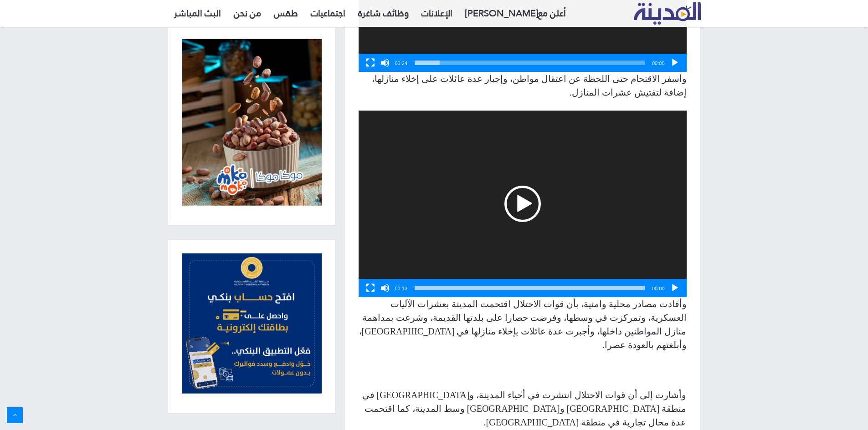  I want to click on a: تلفزيون المدينة, so click(667, 14).